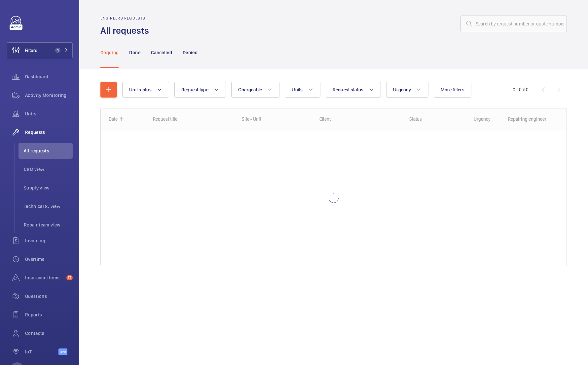 The image size is (588, 365). What do you see at coordinates (524, 90) in the screenshot?
I see `span: of` at bounding box center [524, 90].